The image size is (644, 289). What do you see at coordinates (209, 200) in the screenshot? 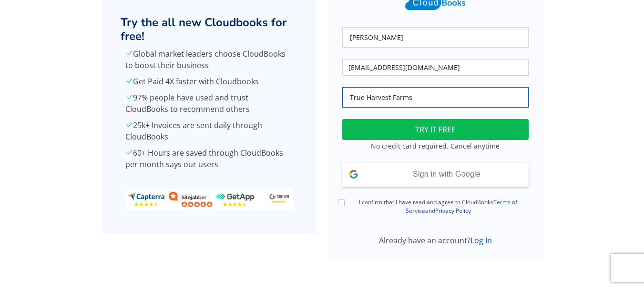
I see `img: ratings_banner.png` at bounding box center [209, 200].